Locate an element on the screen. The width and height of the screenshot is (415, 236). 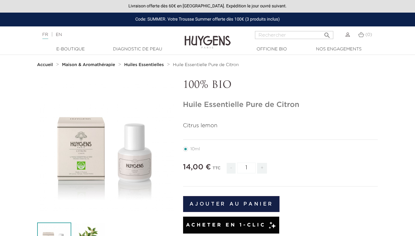
div: TTC is located at coordinates (216, 170).